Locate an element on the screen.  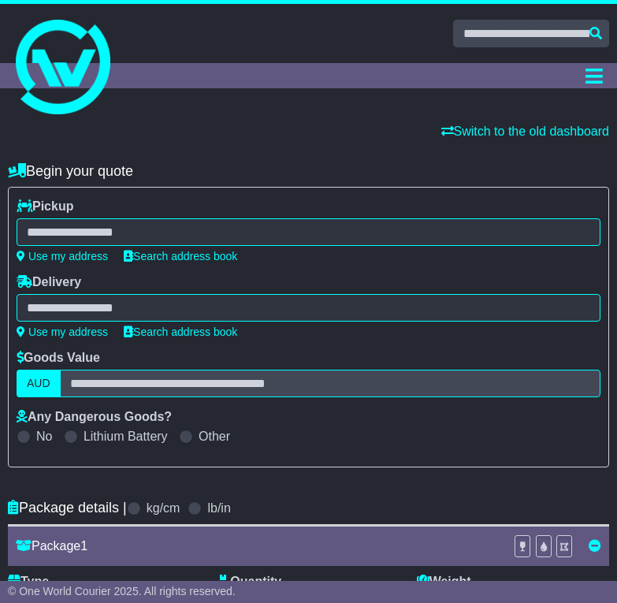
label: kg/cm is located at coordinates (163, 508).